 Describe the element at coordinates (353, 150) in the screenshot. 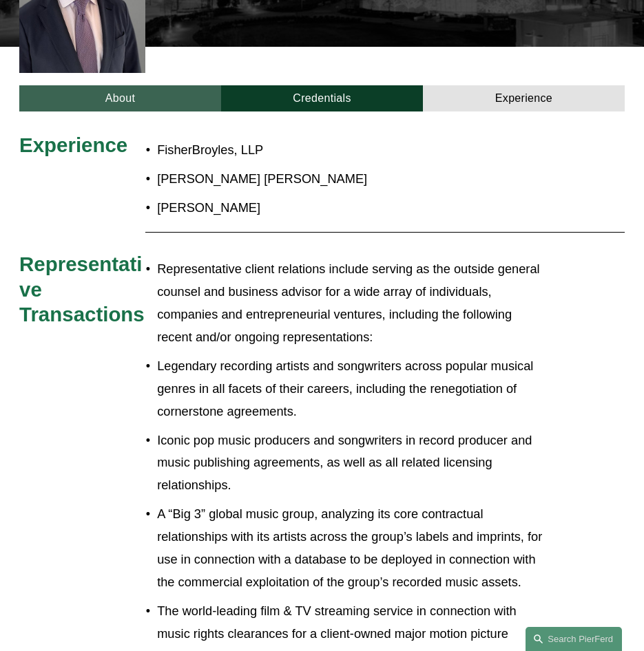

I see `p: FisherBroyles, LLP` at that location.